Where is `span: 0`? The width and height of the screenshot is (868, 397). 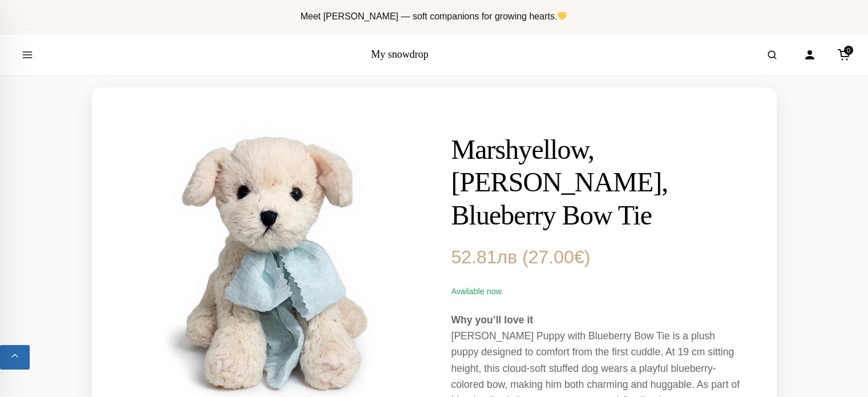
span: 0 is located at coordinates (849, 50).